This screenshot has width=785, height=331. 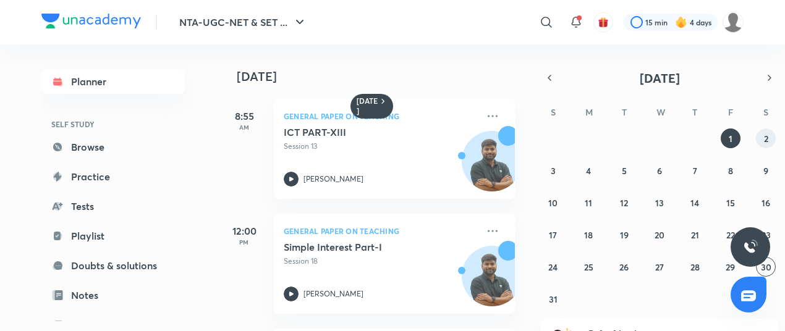 I want to click on h5: 12:00, so click(x=244, y=231).